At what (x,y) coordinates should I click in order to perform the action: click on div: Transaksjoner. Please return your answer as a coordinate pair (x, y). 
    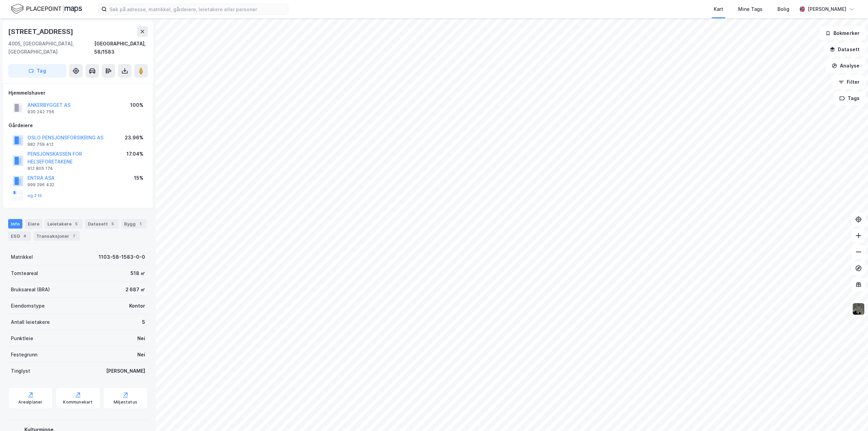
    Looking at the image, I should click on (57, 237).